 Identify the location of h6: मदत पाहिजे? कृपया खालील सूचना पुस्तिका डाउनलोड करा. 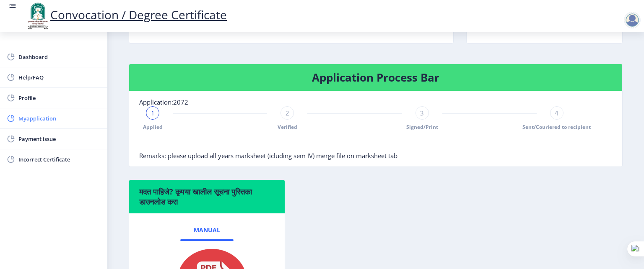
(207, 197).